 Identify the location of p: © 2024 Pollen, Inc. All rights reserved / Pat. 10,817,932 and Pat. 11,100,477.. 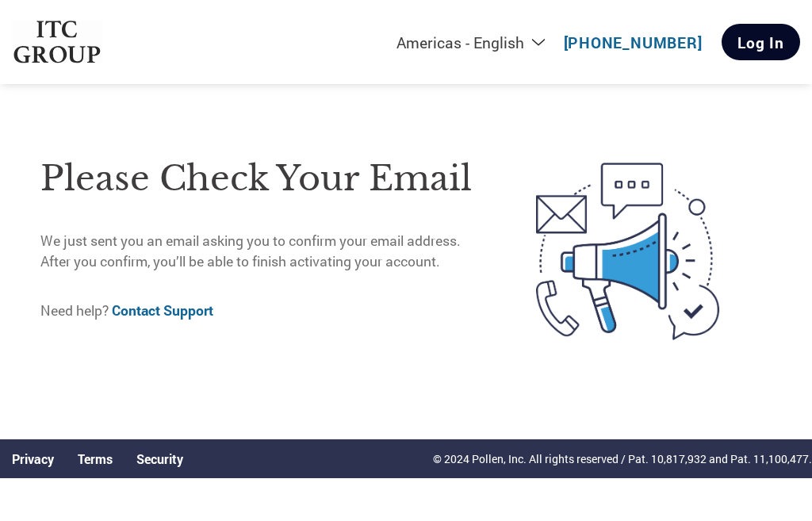
(622, 458).